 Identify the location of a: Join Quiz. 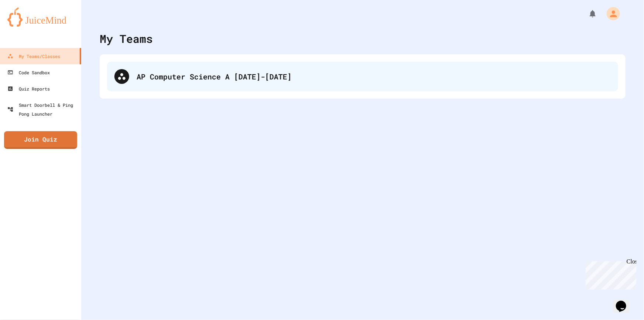
(40, 140).